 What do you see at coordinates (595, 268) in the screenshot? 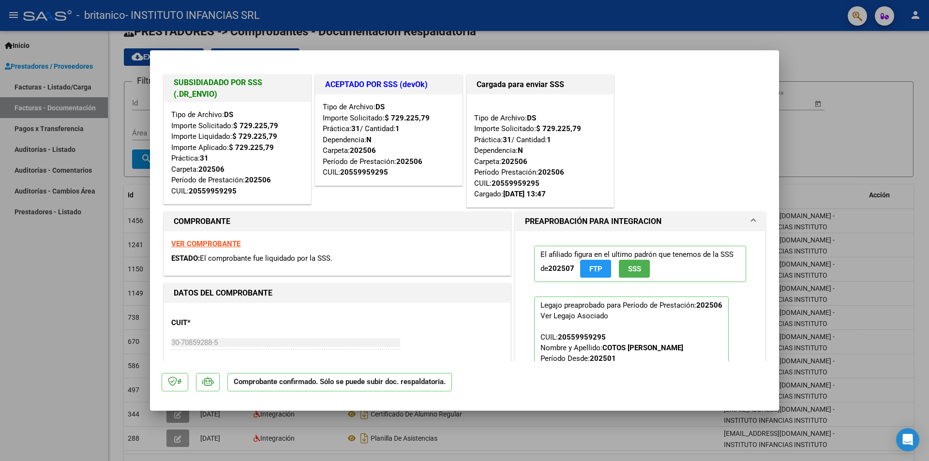
I see `button: FTP` at bounding box center [595, 268].